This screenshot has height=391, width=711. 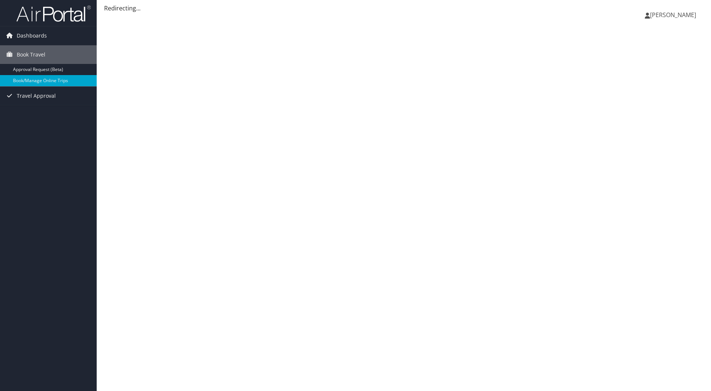 What do you see at coordinates (36, 96) in the screenshot?
I see `span: Travel Approval` at bounding box center [36, 96].